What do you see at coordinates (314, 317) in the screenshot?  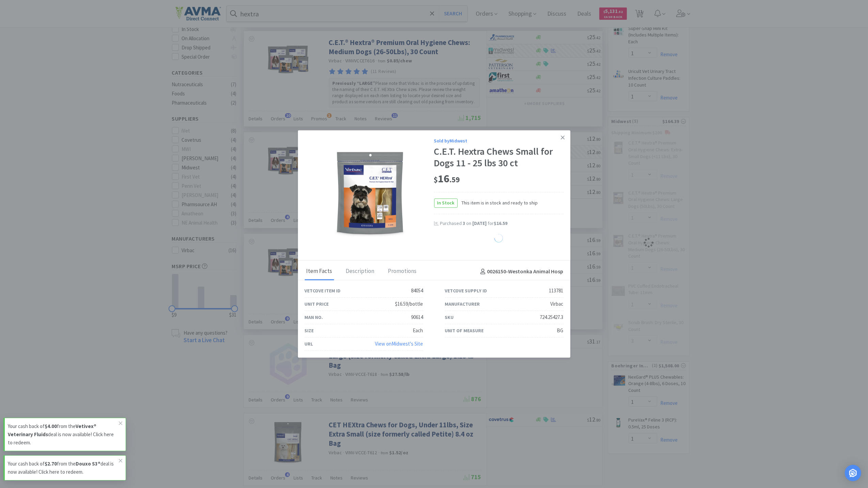 I see `div: Man No.` at bounding box center [314, 317].